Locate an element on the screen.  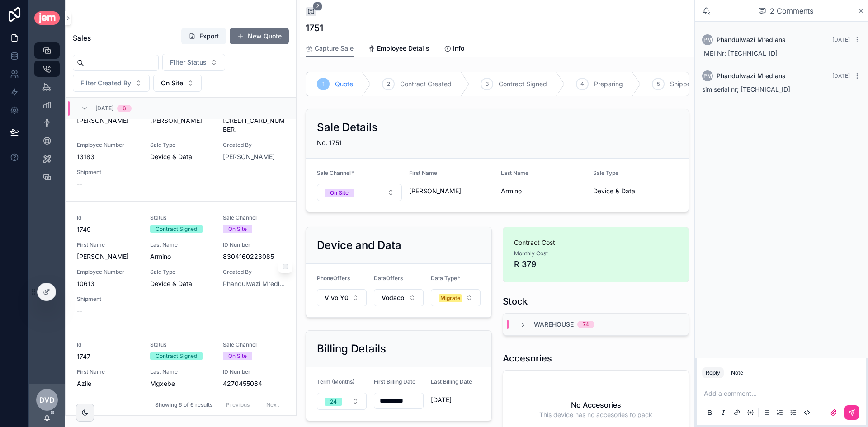
span: Contract Signed is located at coordinates (523, 84).